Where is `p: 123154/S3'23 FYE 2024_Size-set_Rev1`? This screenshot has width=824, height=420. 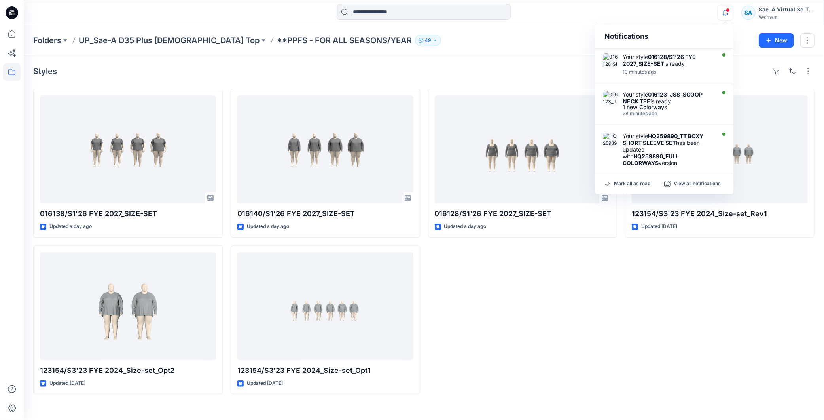 p: 123154/S3'23 FYE 2024_Size-set_Rev1 is located at coordinates (720, 214).